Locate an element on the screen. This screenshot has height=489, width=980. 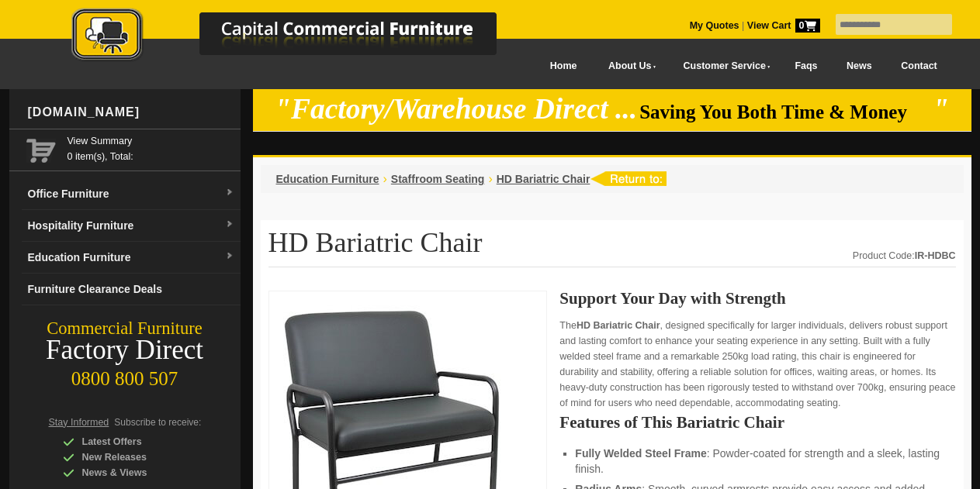
a: Office Furnituredropdown is located at coordinates (131, 194).